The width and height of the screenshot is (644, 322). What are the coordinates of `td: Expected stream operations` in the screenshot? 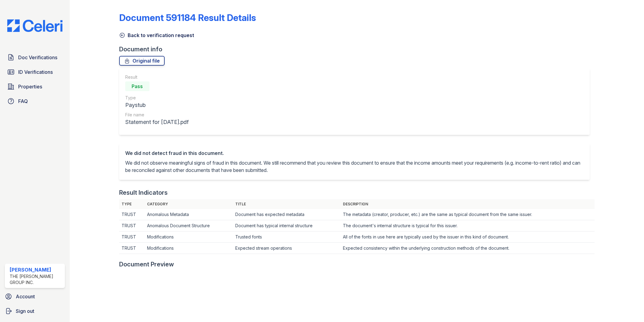 It's located at (287, 248).